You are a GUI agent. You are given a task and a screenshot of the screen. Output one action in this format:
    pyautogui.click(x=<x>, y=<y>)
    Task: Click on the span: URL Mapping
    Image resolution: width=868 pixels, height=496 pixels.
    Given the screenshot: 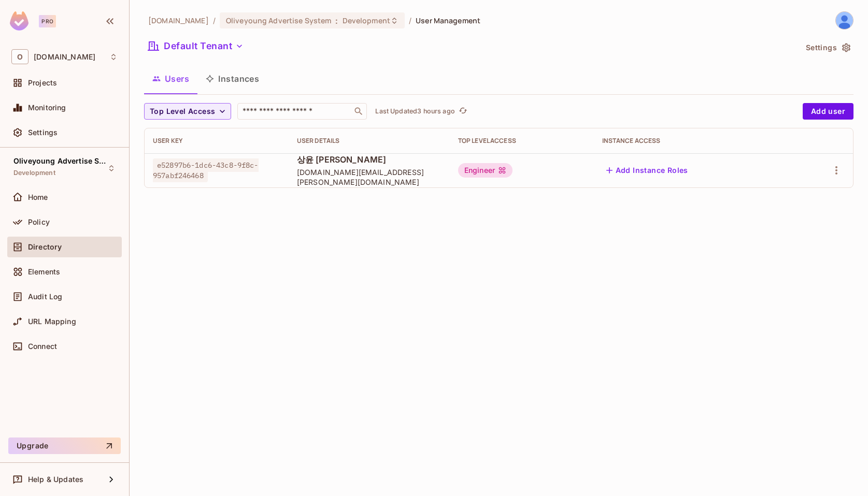 What is the action you would take?
    pyautogui.click(x=52, y=321)
    